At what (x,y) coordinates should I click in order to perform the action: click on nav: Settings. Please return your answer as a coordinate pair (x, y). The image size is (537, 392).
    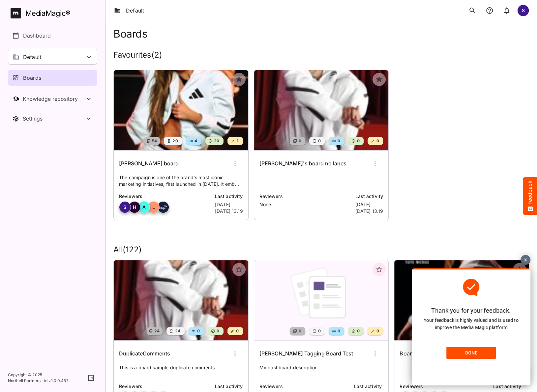
    Looking at the image, I should click on (52, 119).